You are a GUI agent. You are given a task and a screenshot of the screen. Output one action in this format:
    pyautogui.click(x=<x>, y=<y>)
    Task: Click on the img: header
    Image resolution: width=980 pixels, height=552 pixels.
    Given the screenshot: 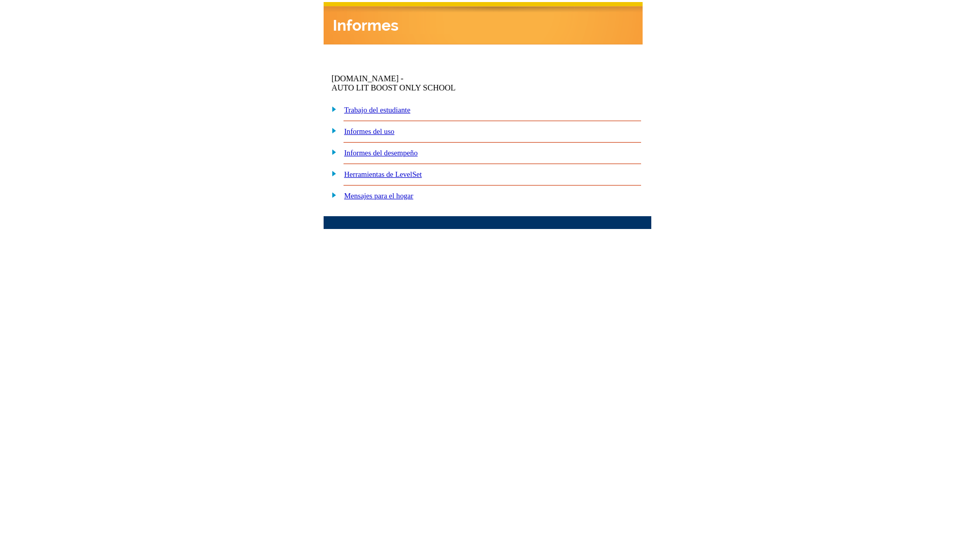 What is the action you would take?
    pyautogui.click(x=483, y=23)
    